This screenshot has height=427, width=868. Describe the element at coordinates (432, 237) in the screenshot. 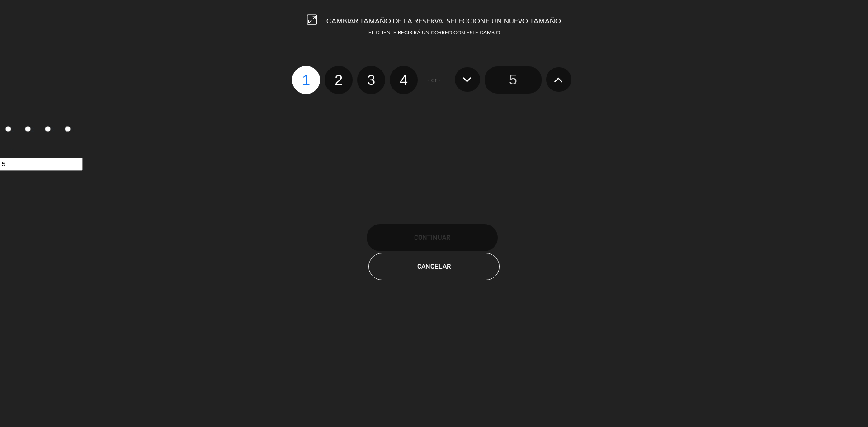

I see `span: Continuar` at that location.